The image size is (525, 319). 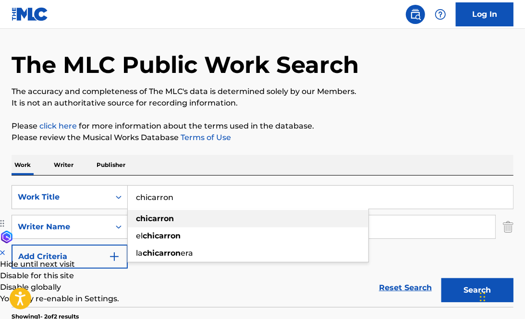 I want to click on div: Work Title, so click(x=61, y=197).